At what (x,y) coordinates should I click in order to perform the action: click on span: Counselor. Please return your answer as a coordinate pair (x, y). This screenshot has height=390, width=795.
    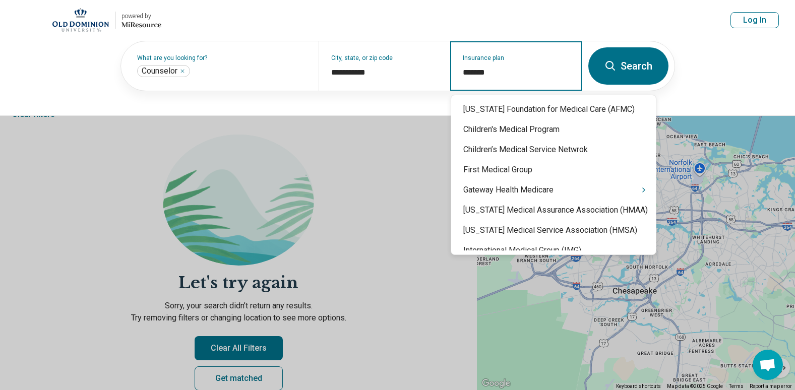
    Looking at the image, I should click on (159, 71).